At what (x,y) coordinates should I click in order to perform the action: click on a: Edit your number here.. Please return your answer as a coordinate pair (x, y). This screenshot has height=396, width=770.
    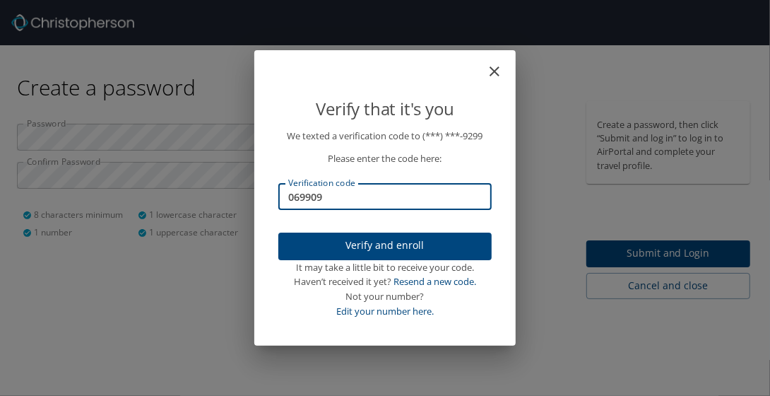
    Looking at the image, I should click on (385, 311).